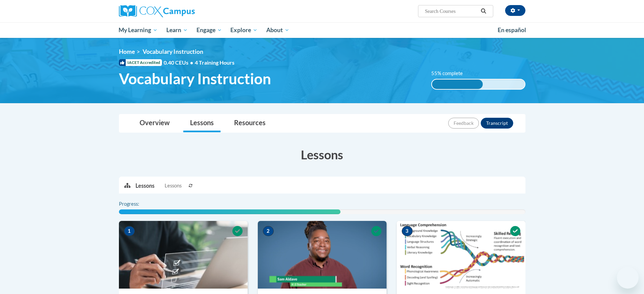  Describe the element at coordinates (277, 30) in the screenshot. I see `span: About` at that location.